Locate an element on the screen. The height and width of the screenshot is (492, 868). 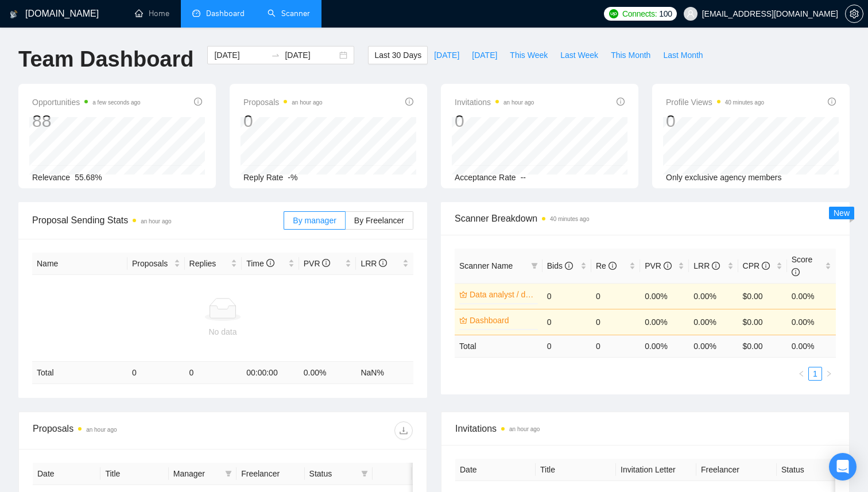
span: left is located at coordinates (801, 374).